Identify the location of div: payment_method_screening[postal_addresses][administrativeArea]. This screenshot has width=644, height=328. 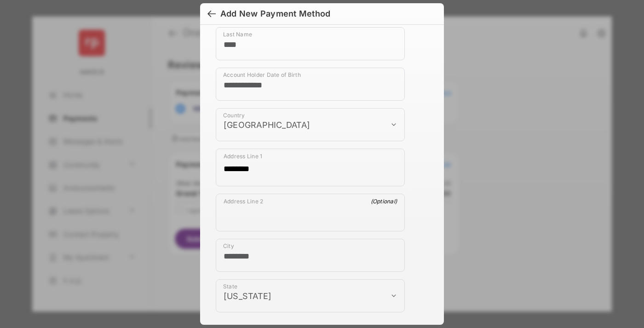
(310, 296).